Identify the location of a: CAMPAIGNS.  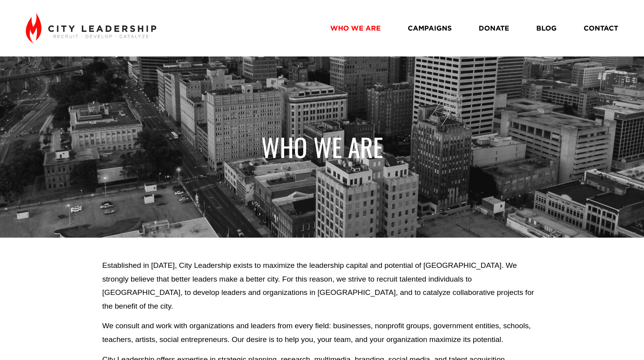
(430, 28).